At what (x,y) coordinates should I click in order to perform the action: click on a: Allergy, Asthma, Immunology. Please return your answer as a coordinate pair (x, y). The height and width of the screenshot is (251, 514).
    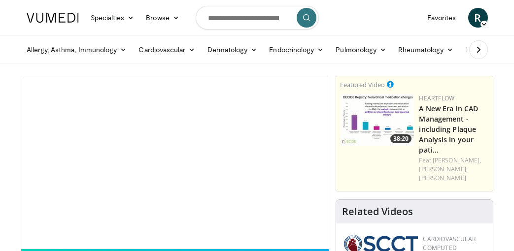
    Looking at the image, I should click on (77, 50).